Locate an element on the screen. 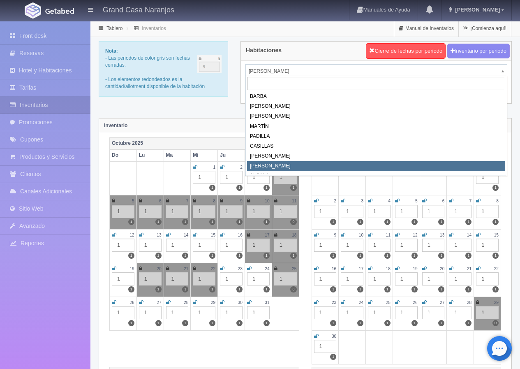 The image size is (520, 369). div: ALCALA is located at coordinates (376, 176).